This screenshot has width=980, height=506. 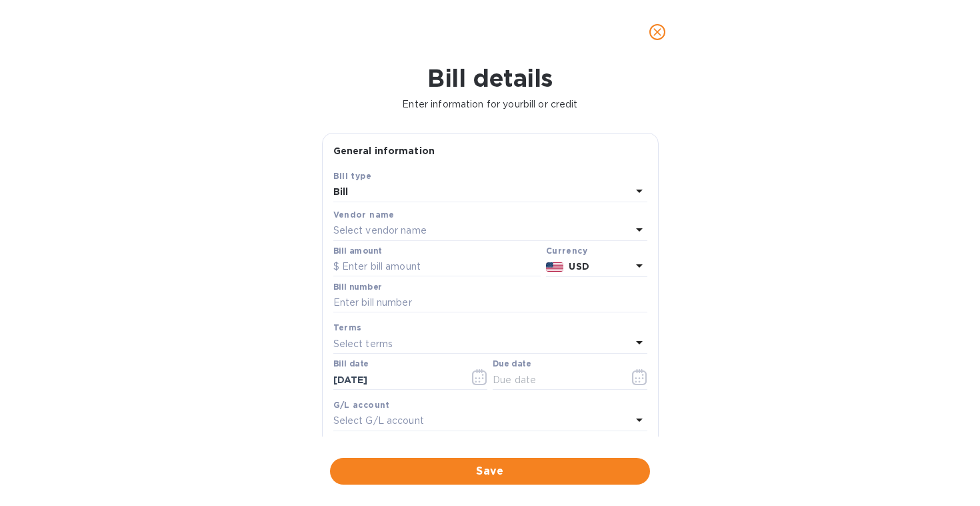 What do you see at coordinates (511, 364) in the screenshot?
I see `label: Due date` at bounding box center [511, 364].